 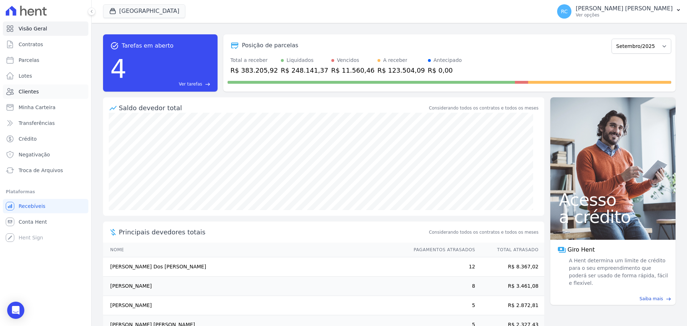 I want to click on span: RC, so click(x=564, y=11).